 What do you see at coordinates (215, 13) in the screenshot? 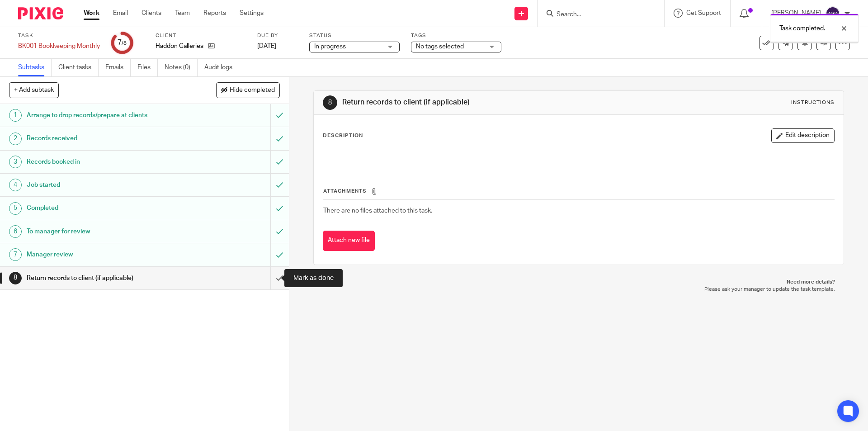
I see `a: Reports` at bounding box center [215, 13].